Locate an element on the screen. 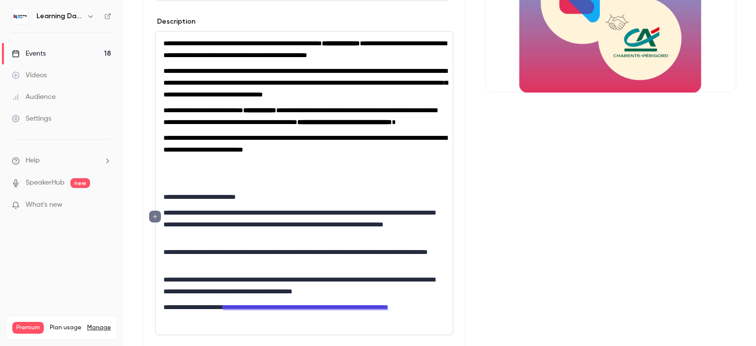  img: website_grey.svg is located at coordinates (20, 30).